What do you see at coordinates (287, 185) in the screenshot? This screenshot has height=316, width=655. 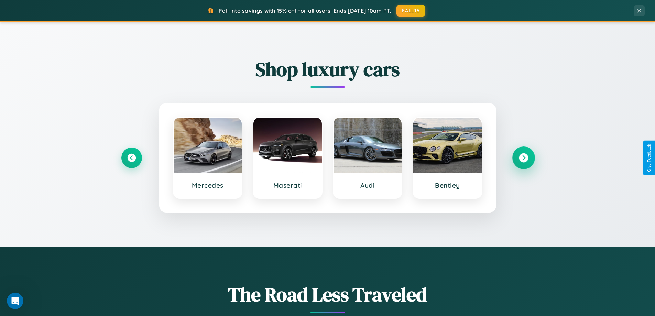 I see `h3: Maserati` at bounding box center [287, 185].